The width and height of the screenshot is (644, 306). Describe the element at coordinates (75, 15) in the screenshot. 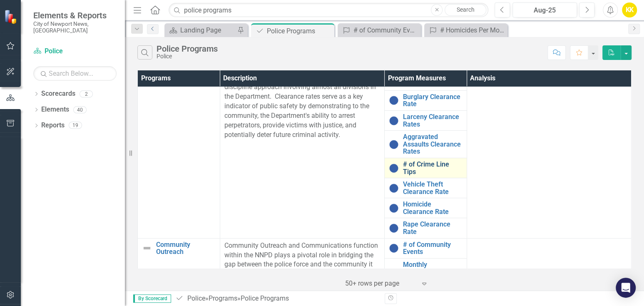

I see `span: Elements & Reports` at that location.